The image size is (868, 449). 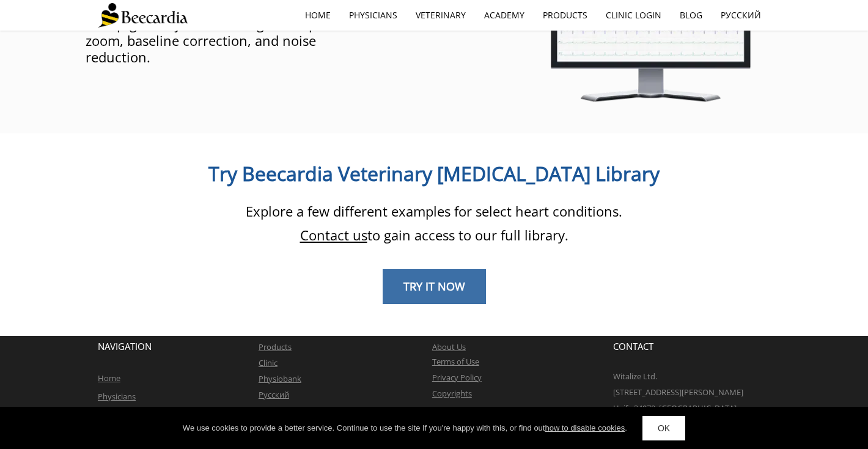 What do you see at coordinates (278, 347) in the screenshot?
I see `a: roducts` at bounding box center [278, 347].